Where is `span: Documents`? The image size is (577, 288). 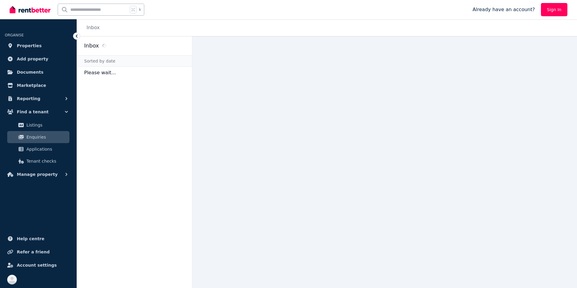
span: Documents is located at coordinates (30, 72).